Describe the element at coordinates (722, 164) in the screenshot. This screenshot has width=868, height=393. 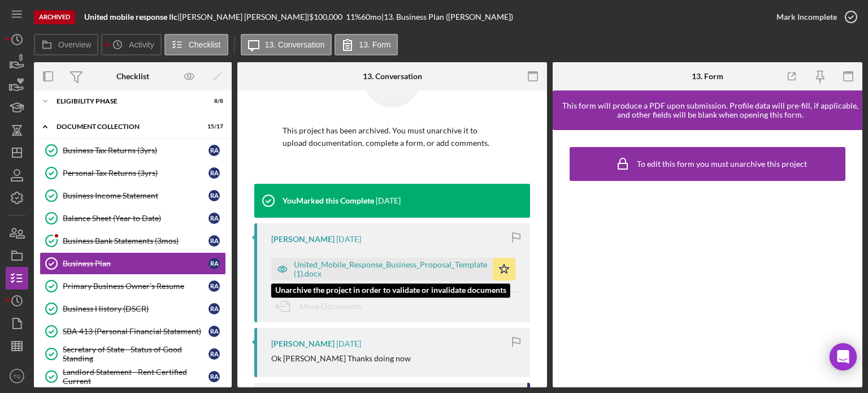
I see `div: To edit this form you must unarchive this project` at that location.